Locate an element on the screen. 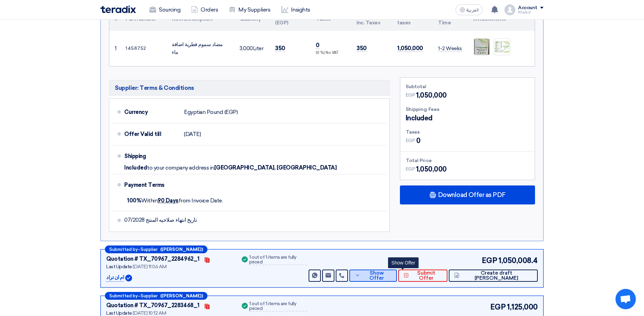 Image resolution: width=644 pixels, height=316 pixels. div: Egyptian Pound (EGP) is located at coordinates (211, 112).